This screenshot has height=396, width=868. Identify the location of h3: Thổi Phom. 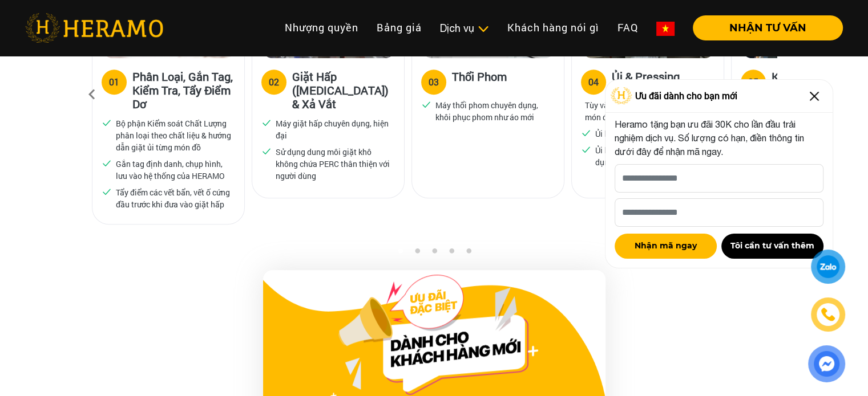
(479, 81).